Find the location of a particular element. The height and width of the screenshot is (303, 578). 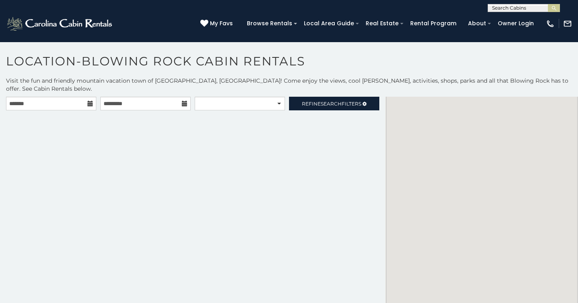

a: Browse Rentals is located at coordinates (269, 23).